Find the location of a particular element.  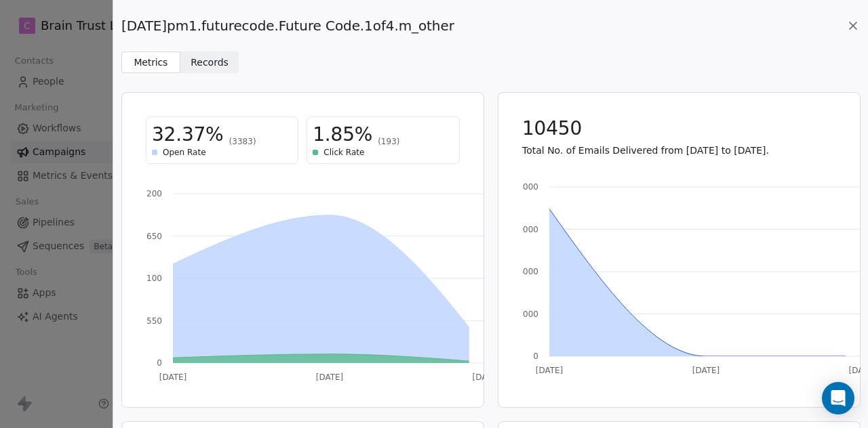

span: 10450 is located at coordinates (551, 128).